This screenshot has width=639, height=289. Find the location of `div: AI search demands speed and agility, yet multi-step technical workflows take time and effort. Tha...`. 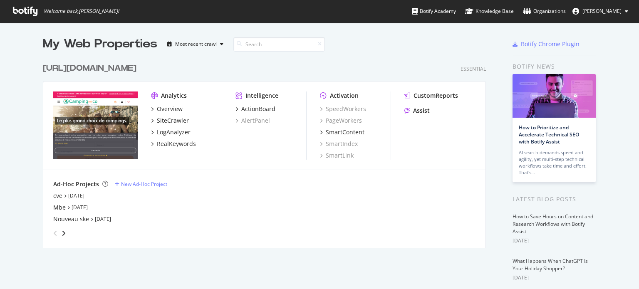

div: AI search demands speed and agility, yet multi-step technical workflows take time and effort. Tha... is located at coordinates (554, 163).